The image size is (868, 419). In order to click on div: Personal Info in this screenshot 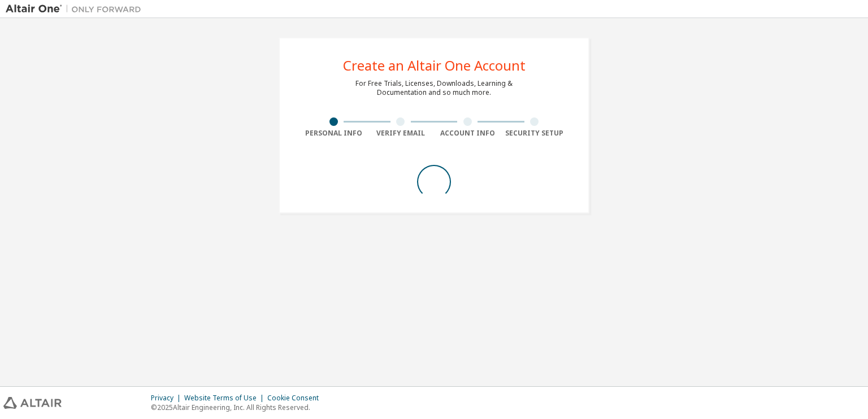, I will do `click(333, 134)`.